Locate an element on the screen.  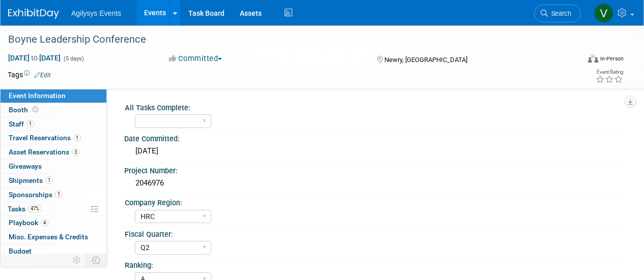
a: Giveaways is located at coordinates (53, 167).